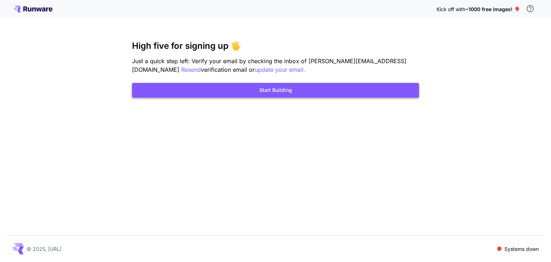  What do you see at coordinates (275, 90) in the screenshot?
I see `button: Start Building` at bounding box center [275, 90].